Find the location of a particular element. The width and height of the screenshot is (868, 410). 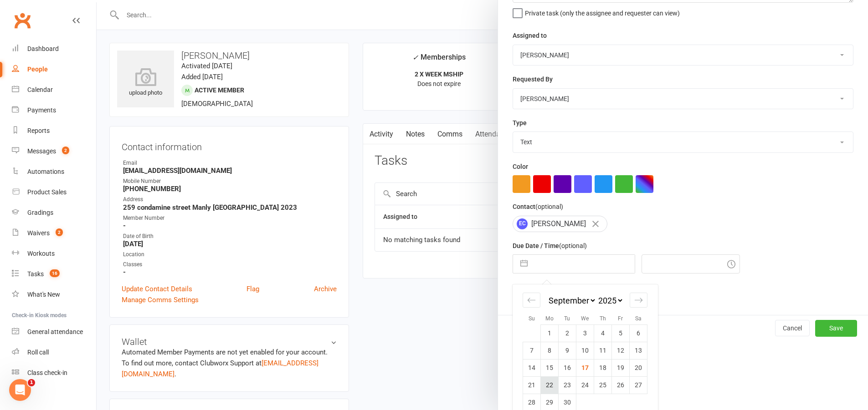

a: Calendar is located at coordinates (54, 90).